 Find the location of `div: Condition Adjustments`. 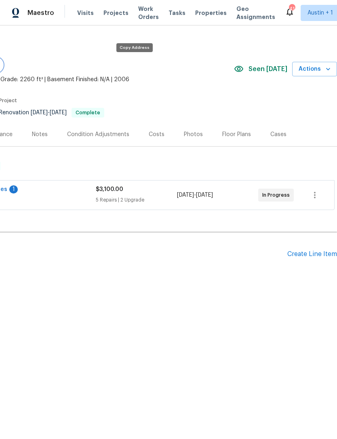

div: Condition Adjustments is located at coordinates (98, 135).